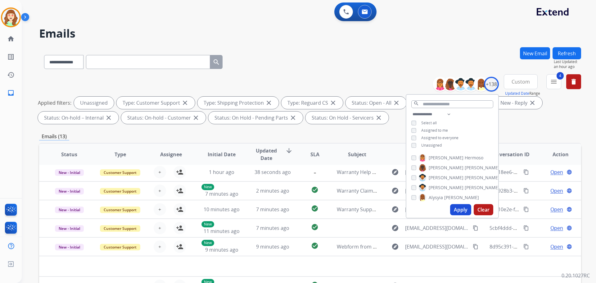 The width and height of the screenshot is (596, 283). I want to click on span: 11 minutes ago, so click(222, 231).